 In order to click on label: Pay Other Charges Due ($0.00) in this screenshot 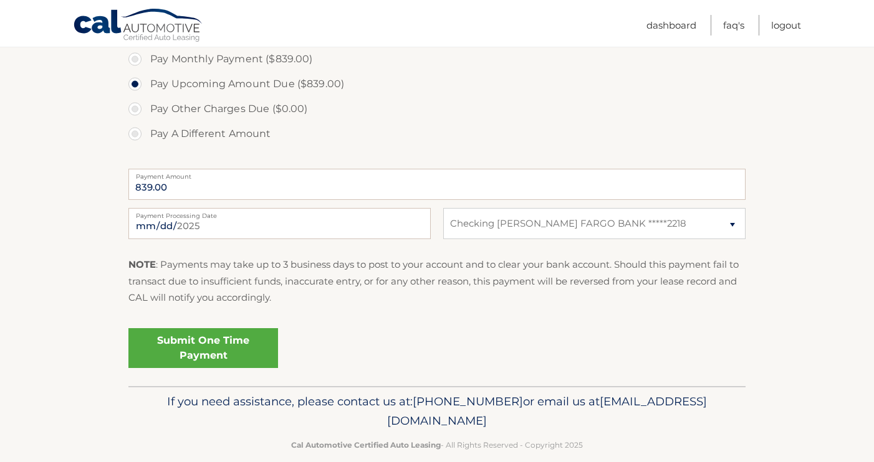, I will do `click(437, 109)`.